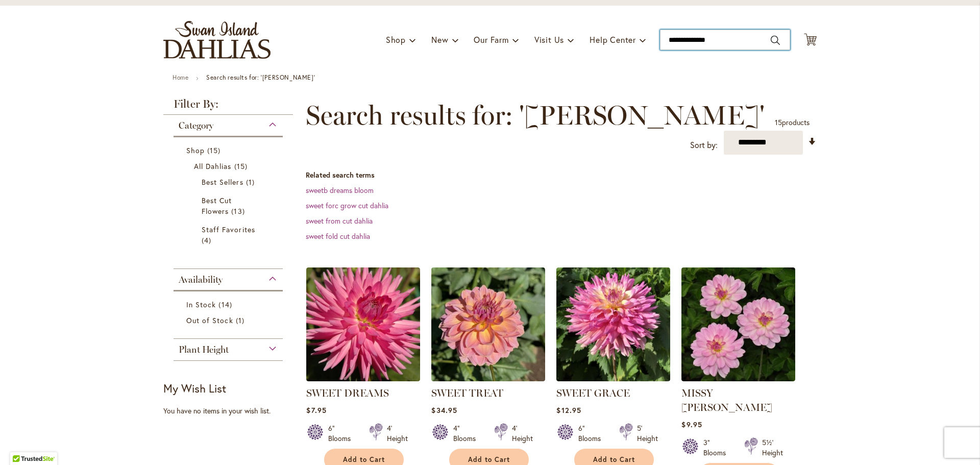  Describe the element at coordinates (738, 324) in the screenshot. I see `img: MISSY SUE` at that location.